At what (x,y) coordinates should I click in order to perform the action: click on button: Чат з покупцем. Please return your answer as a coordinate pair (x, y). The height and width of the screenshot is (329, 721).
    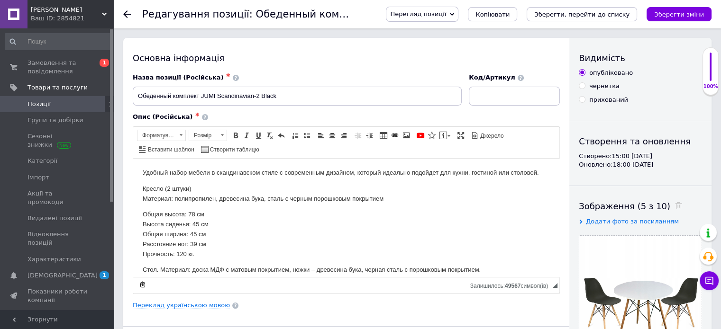
    Looking at the image, I should click on (709, 281).